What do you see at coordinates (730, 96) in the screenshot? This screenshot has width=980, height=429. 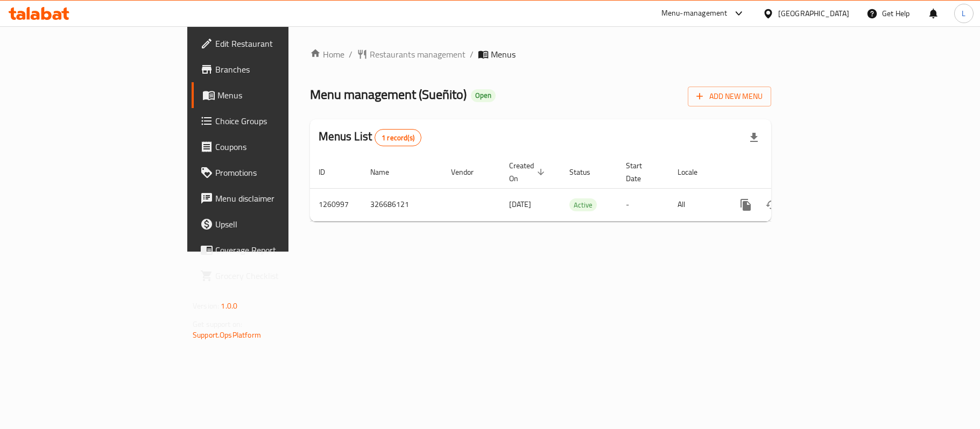 I see `span: Add New Menu` at bounding box center [730, 96].